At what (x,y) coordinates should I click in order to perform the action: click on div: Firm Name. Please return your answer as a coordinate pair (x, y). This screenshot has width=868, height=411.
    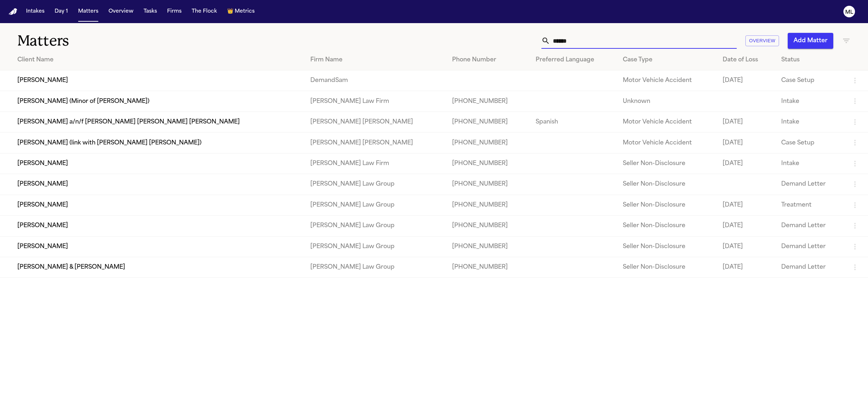
    Looking at the image, I should click on (375, 60).